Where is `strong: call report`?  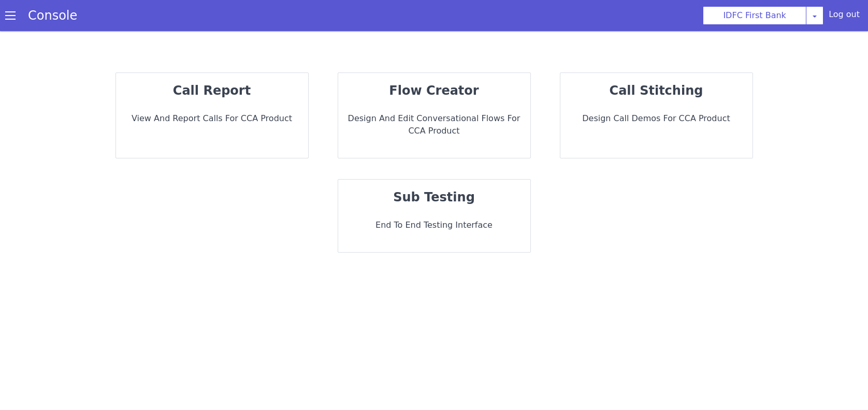
strong: call report is located at coordinates (212, 90).